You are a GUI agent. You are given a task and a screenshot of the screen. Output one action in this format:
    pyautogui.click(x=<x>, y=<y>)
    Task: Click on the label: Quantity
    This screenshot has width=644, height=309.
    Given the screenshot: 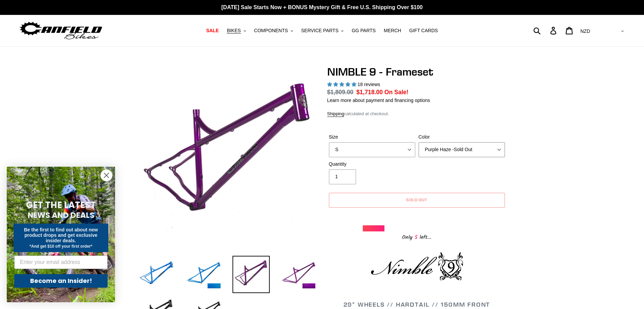 What is the action you would take?
    pyautogui.click(x=372, y=164)
    